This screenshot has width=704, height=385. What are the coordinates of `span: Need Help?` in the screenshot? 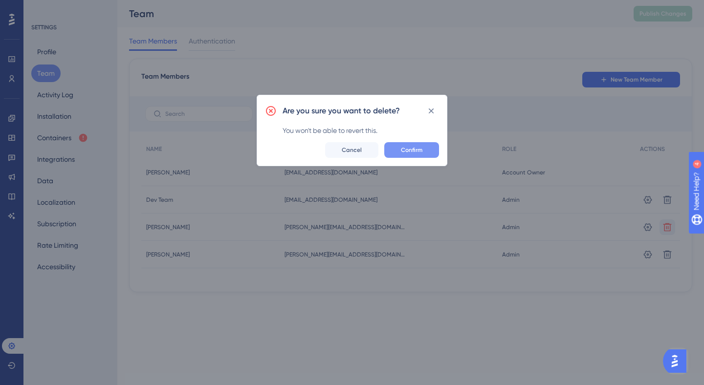 It's located at (42, 8).